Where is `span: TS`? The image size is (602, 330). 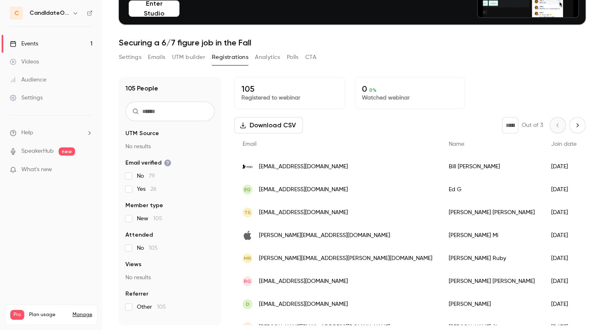
span: TS is located at coordinates (247, 213).